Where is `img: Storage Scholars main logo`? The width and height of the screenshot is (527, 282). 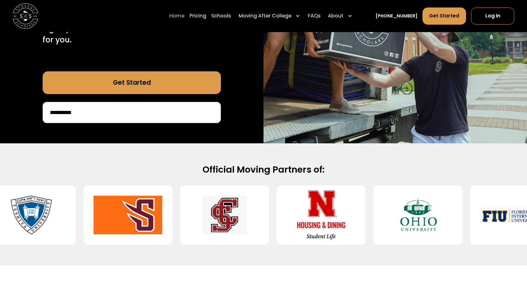 img: Storage Scholars main logo is located at coordinates (26, 16).